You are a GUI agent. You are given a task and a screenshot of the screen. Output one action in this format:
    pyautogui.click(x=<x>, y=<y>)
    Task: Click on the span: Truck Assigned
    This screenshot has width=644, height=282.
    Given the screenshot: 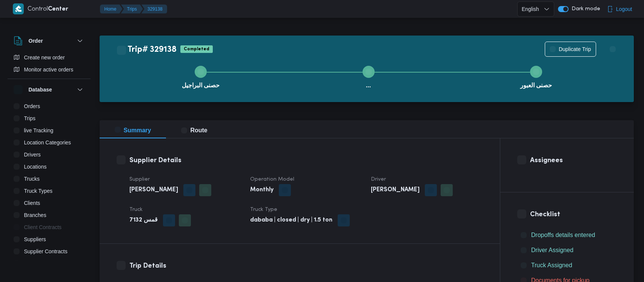 What is the action you would take?
    pyautogui.click(x=552, y=265)
    